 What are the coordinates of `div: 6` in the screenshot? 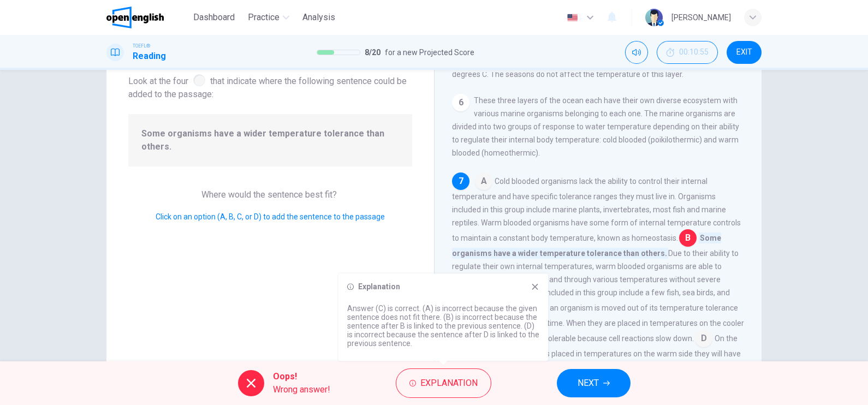 It's located at (461, 102).